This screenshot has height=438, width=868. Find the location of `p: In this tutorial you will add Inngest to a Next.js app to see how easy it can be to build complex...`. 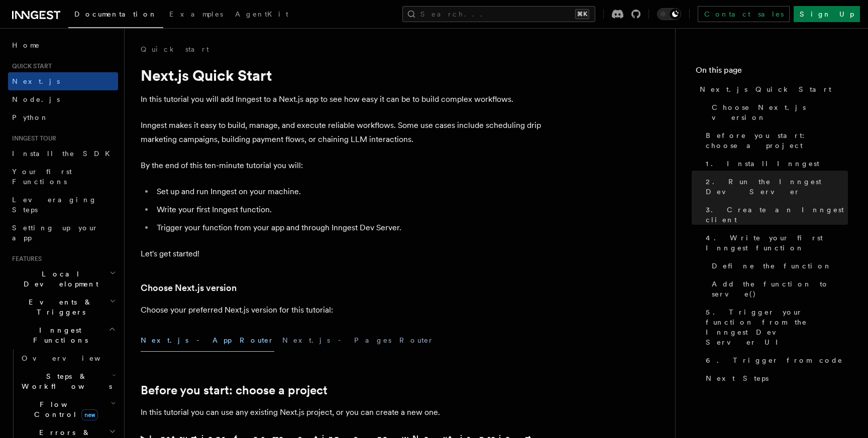

p: In this tutorial you will add Inngest to a Next.js app to see how easy it can be to build complex... is located at coordinates (342, 100).